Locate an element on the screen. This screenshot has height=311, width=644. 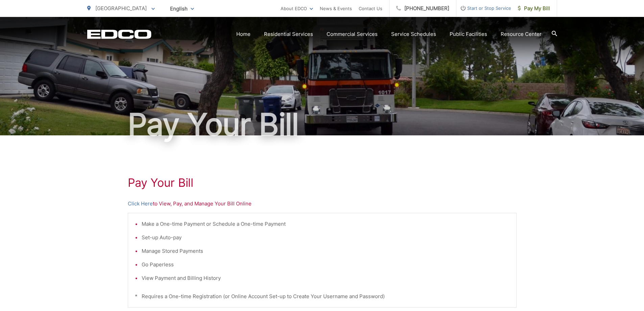
li: Set-up Auto-pay is located at coordinates (325, 237).